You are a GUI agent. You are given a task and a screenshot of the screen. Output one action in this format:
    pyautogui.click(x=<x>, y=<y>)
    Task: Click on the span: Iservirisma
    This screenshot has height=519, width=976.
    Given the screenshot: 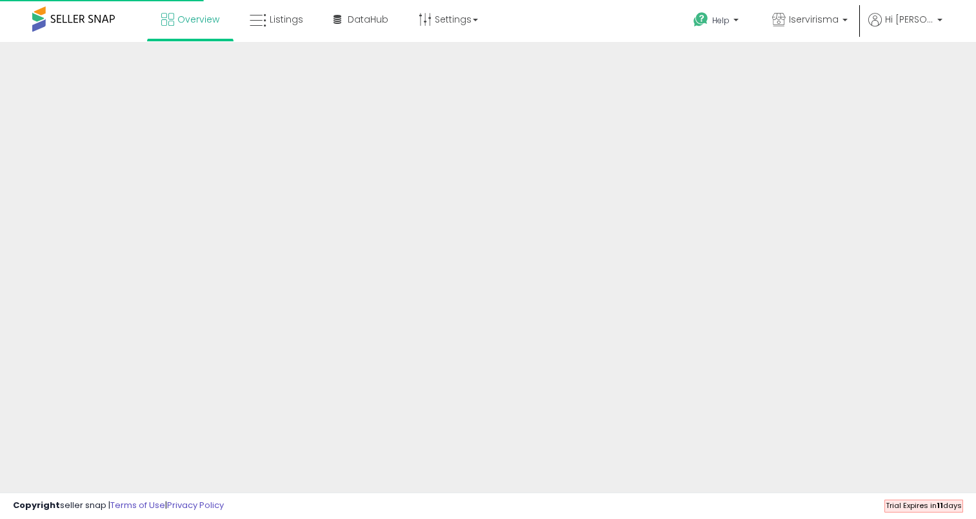 What is the action you would take?
    pyautogui.click(x=814, y=19)
    